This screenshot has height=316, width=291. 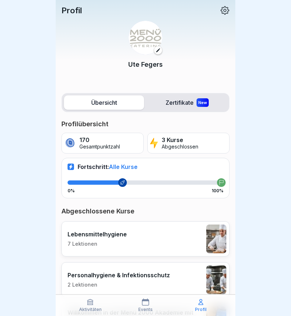 I want to click on p: 170, so click(x=100, y=140).